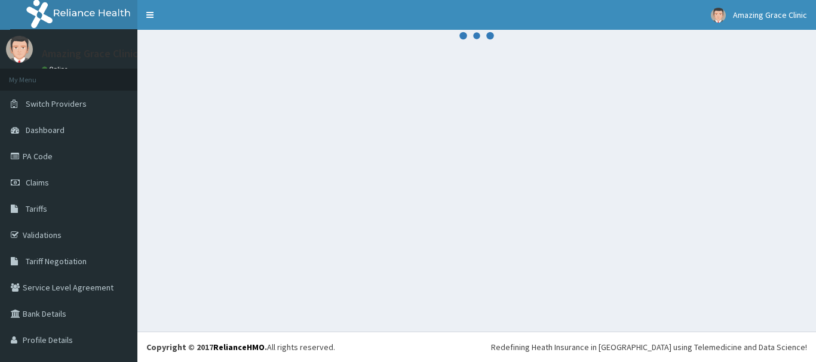 The image size is (816, 362). I want to click on p: Amazing Grace Clinic, so click(90, 54).